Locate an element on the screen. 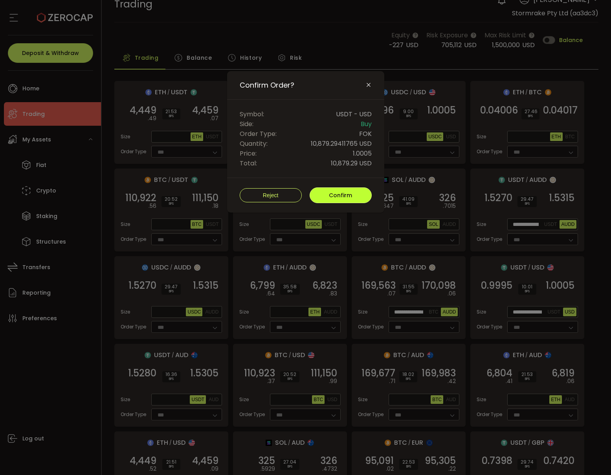 The width and height of the screenshot is (611, 475). button: Confirm is located at coordinates (341, 195).